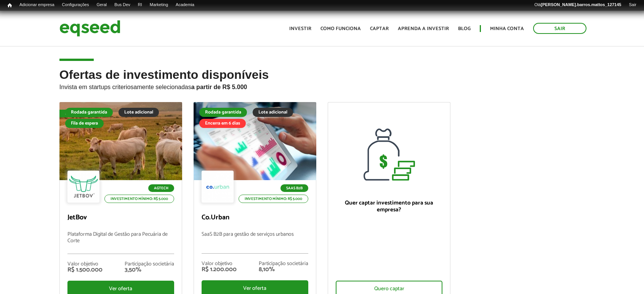  I want to click on a: Adicionar empresa, so click(37, 5).